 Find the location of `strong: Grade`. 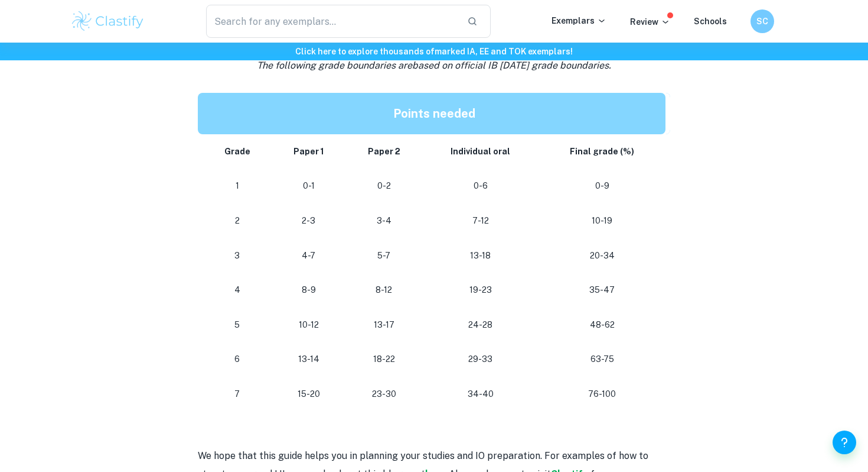

strong: Grade is located at coordinates (238, 151).